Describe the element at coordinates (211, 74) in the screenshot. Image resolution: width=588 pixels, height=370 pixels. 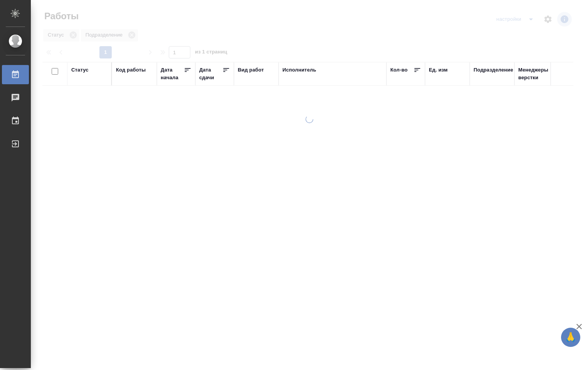
I see `div: Дата сдачи` at that location.